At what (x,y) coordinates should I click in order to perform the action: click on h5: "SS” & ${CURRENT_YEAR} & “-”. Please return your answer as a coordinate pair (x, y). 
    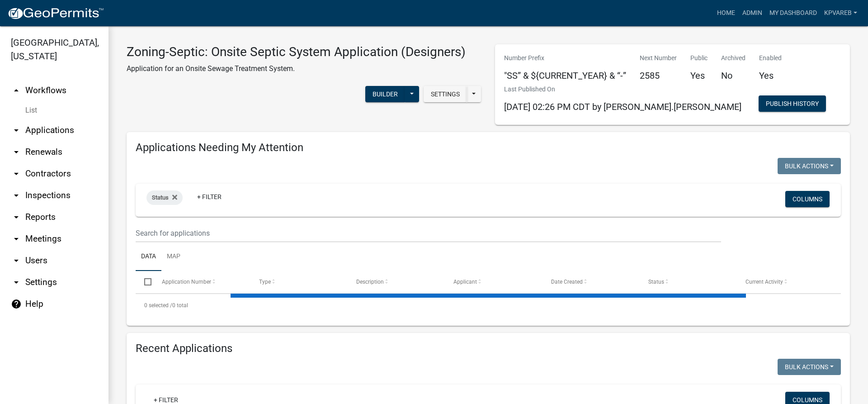
    Looking at the image, I should click on (566, 75).